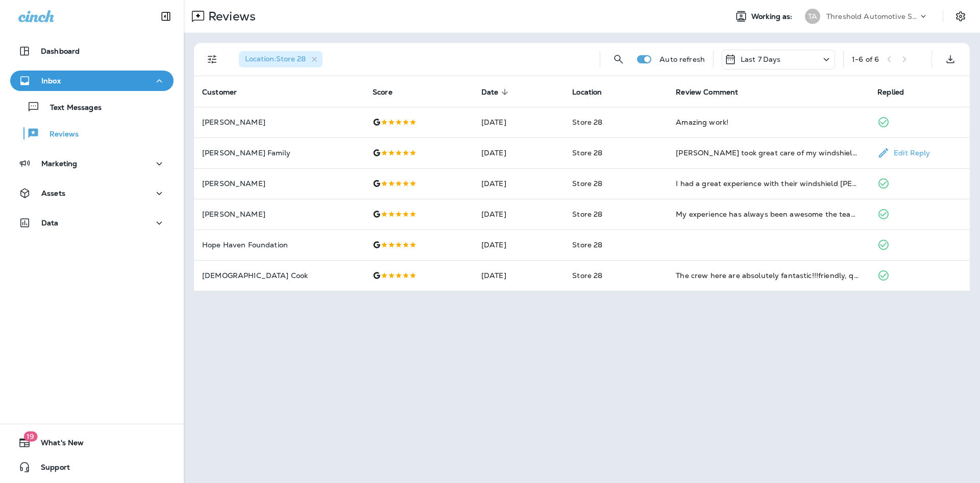 Image resolution: width=980 pixels, height=483 pixels. I want to click on button: Support, so click(92, 467).